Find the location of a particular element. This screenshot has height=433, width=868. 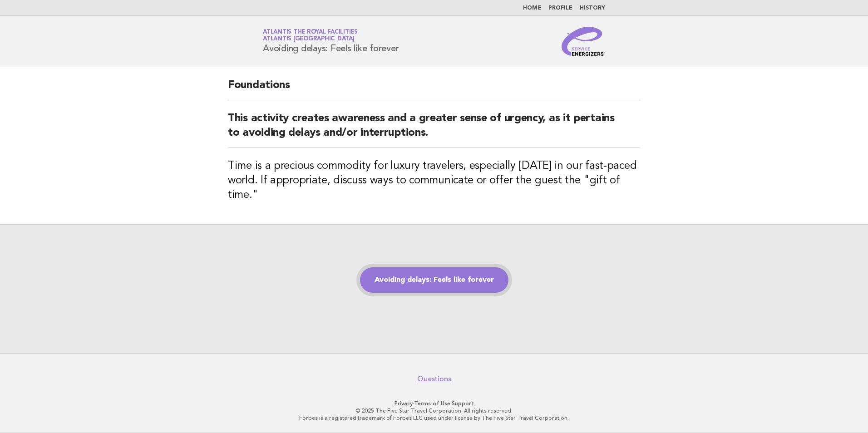

a: Support is located at coordinates (463, 403).